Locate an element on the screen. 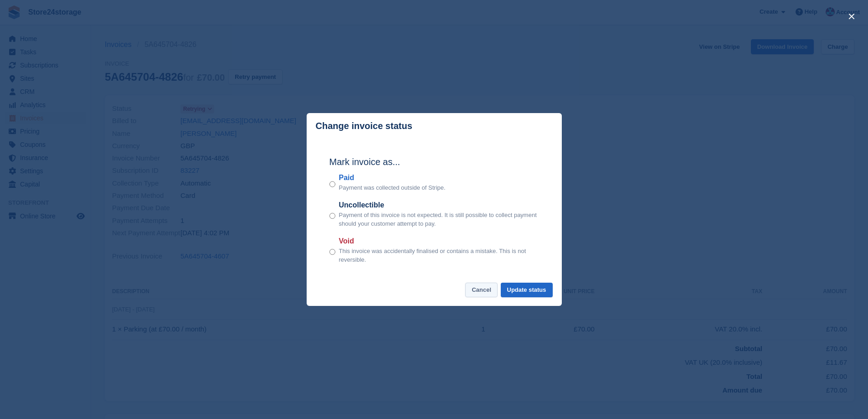 This screenshot has width=868, height=419. p: Change invoice status is located at coordinates (364, 126).